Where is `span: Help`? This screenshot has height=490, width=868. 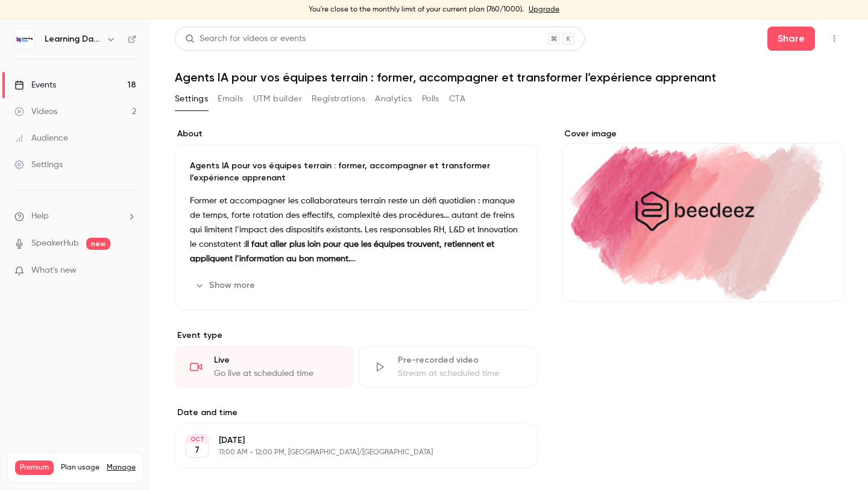
span: Help is located at coordinates (40, 216).